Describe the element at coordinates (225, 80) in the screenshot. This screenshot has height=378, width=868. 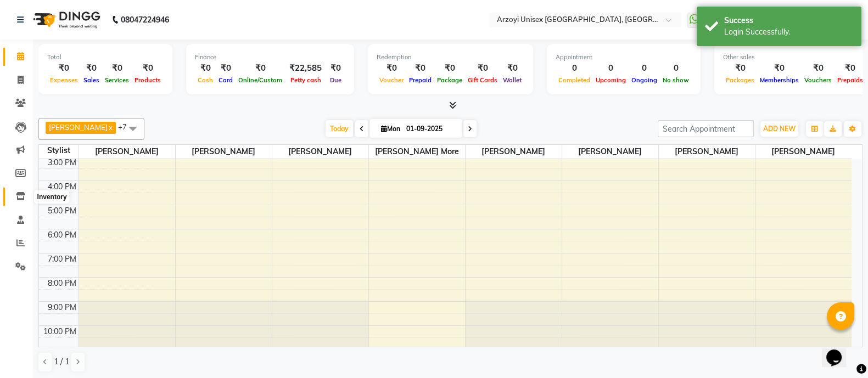
I see `span: Card` at that location.